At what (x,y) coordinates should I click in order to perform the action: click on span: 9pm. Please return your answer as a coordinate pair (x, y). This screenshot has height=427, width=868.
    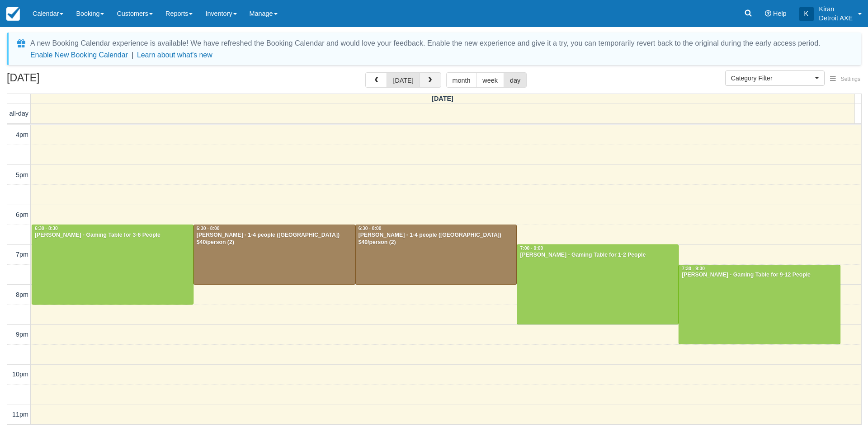
    Looking at the image, I should click on (22, 335).